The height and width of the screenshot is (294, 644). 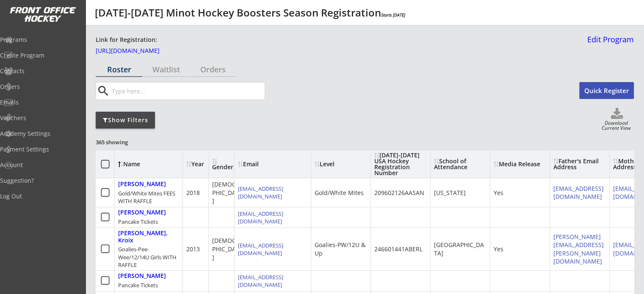 I want to click on div: School of Attendance, so click(x=460, y=164).